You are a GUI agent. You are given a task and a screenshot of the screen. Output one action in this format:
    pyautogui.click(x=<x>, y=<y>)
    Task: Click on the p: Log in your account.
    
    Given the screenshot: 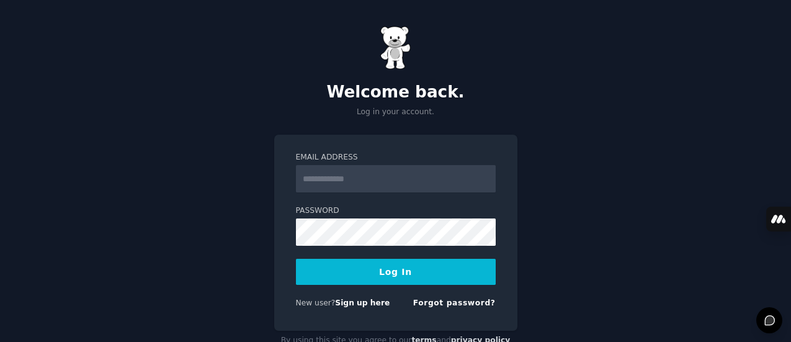 What is the action you would take?
    pyautogui.click(x=396, y=112)
    